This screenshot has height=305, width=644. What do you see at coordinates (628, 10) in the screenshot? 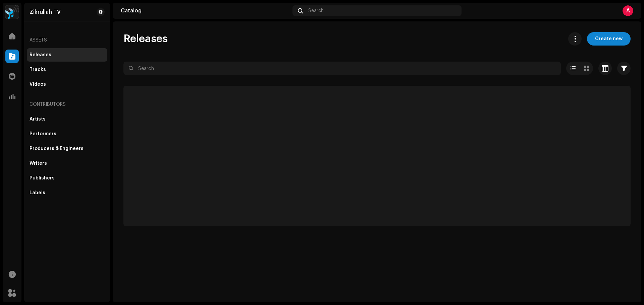
I see `div: A` at bounding box center [628, 10].